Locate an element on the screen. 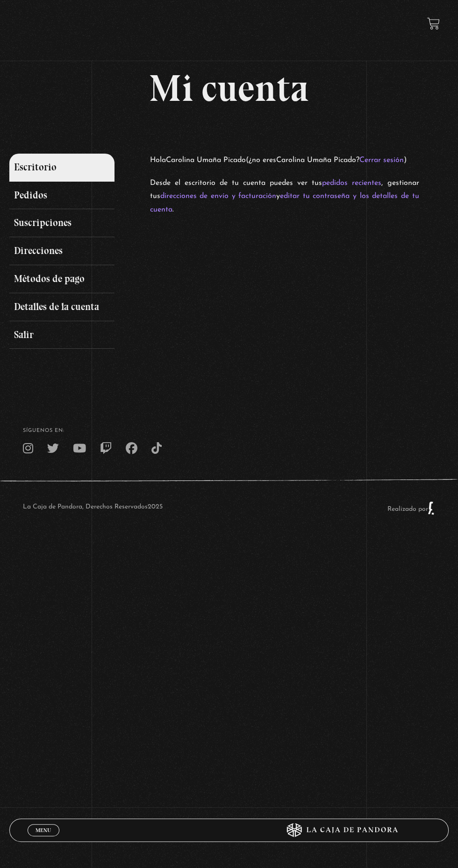  a: Suscripciones is located at coordinates (62, 223).